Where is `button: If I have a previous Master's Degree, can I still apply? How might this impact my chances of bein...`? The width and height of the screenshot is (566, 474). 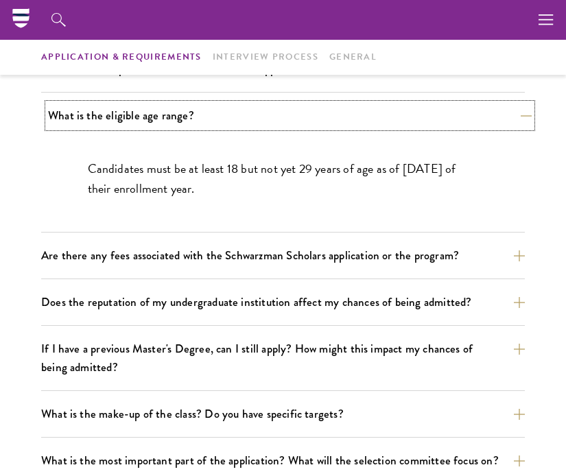
button: If I have a previous Master's Degree, can I still apply? How might this impact my chances of bein... is located at coordinates (283, 358).